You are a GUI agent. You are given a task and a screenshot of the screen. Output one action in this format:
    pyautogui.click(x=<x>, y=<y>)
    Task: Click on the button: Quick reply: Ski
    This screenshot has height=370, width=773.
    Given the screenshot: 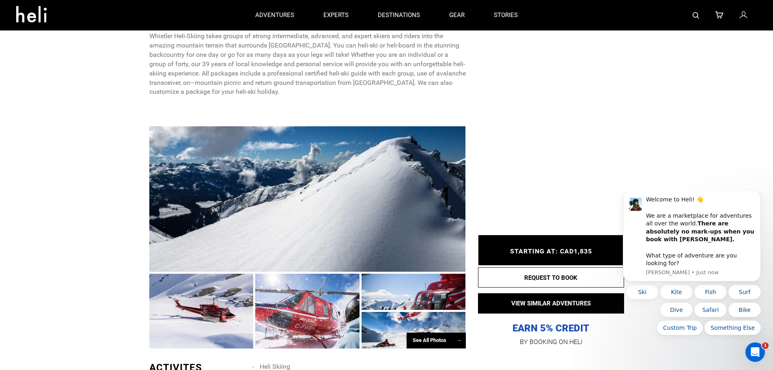 What is the action you would take?
    pyautogui.click(x=32, y=101)
    